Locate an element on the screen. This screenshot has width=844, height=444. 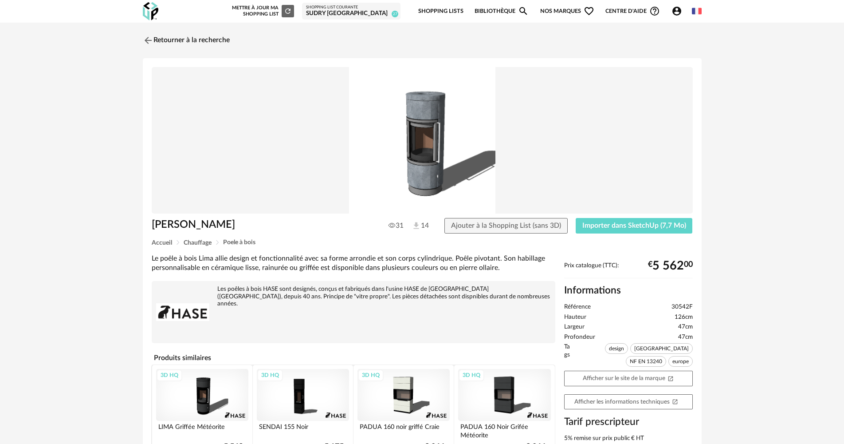
span: 14 is located at coordinates (420, 226).